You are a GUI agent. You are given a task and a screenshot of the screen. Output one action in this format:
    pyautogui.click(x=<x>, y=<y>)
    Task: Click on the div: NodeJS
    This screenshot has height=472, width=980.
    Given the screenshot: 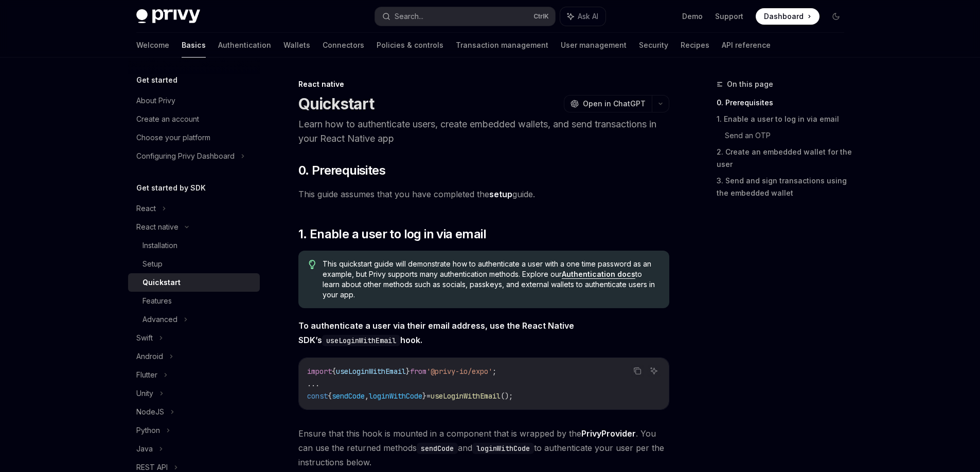 What is the action you would take?
    pyautogui.click(x=150, y=412)
    